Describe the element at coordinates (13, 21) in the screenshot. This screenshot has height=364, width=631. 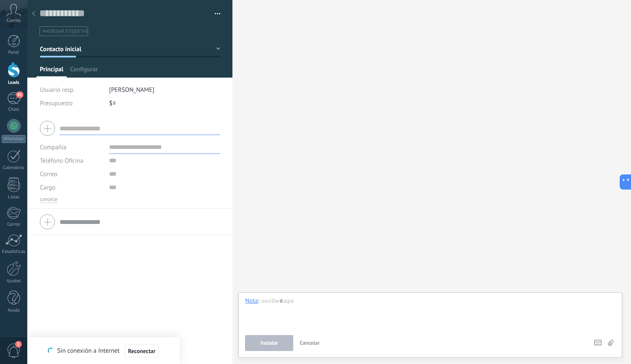
I see `span: Cuenta` at that location.